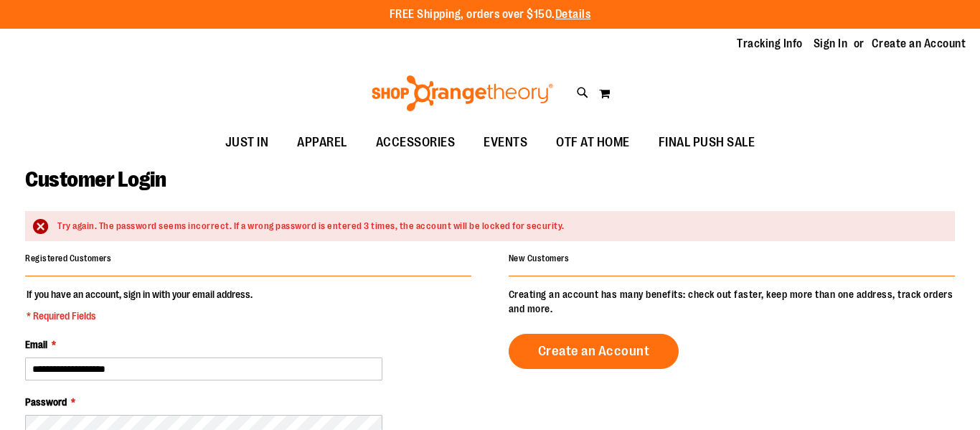  Describe the element at coordinates (707, 143) in the screenshot. I see `a: FINAL PUSH SALE` at that location.